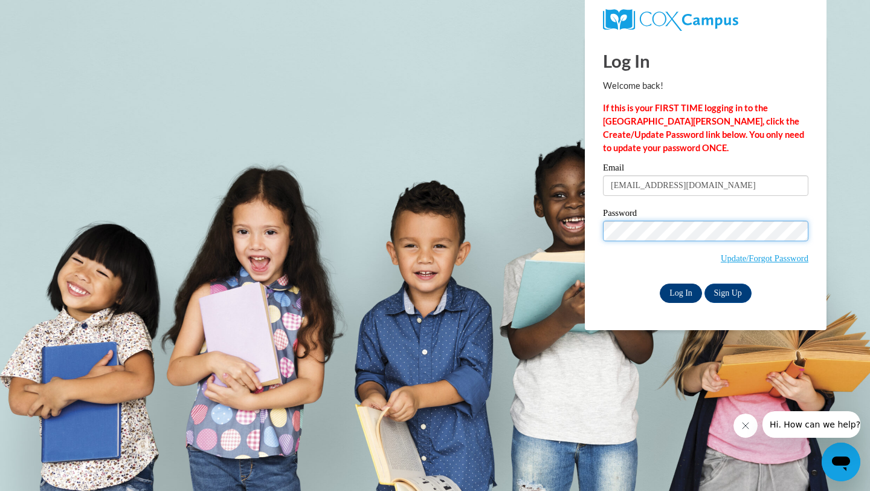 The width and height of the screenshot is (870, 491). What do you see at coordinates (728, 293) in the screenshot?
I see `a: Sign Up` at bounding box center [728, 293].